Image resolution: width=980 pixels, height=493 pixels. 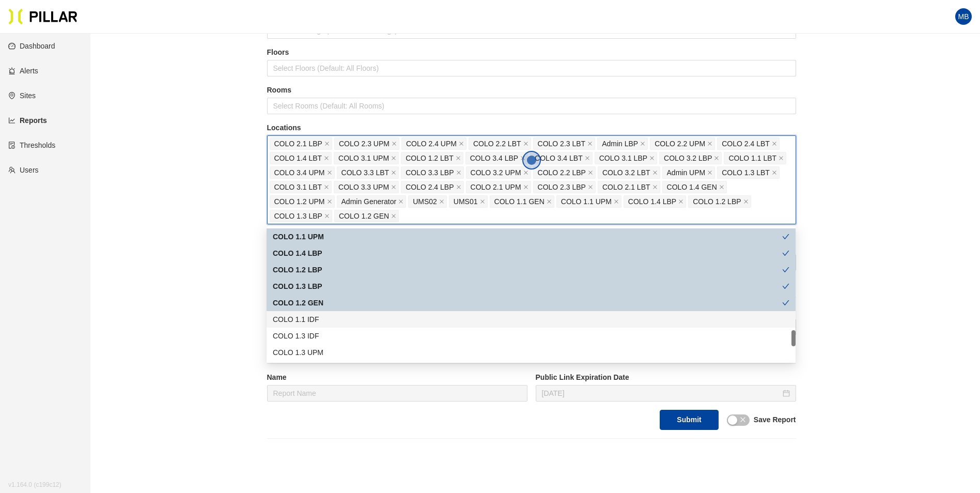 I want to click on label: Save Report, so click(x=775, y=420).